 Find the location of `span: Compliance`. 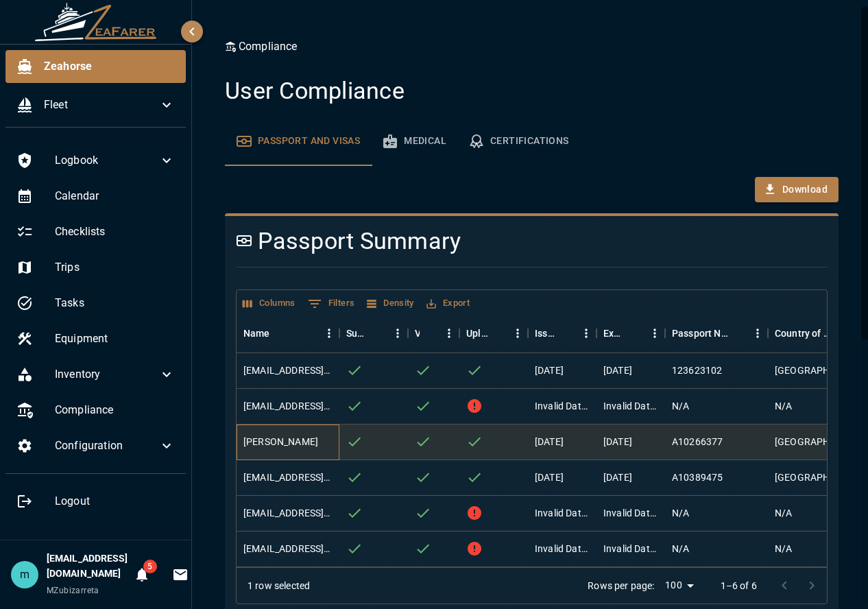

span: Compliance is located at coordinates (115, 411).